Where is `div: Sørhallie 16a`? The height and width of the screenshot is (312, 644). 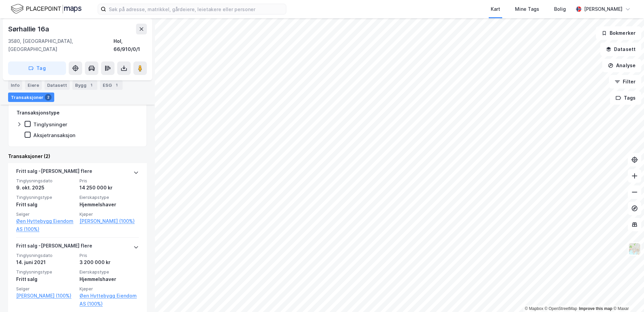
div: Sørhallie 16a is located at coordinates (29, 29).